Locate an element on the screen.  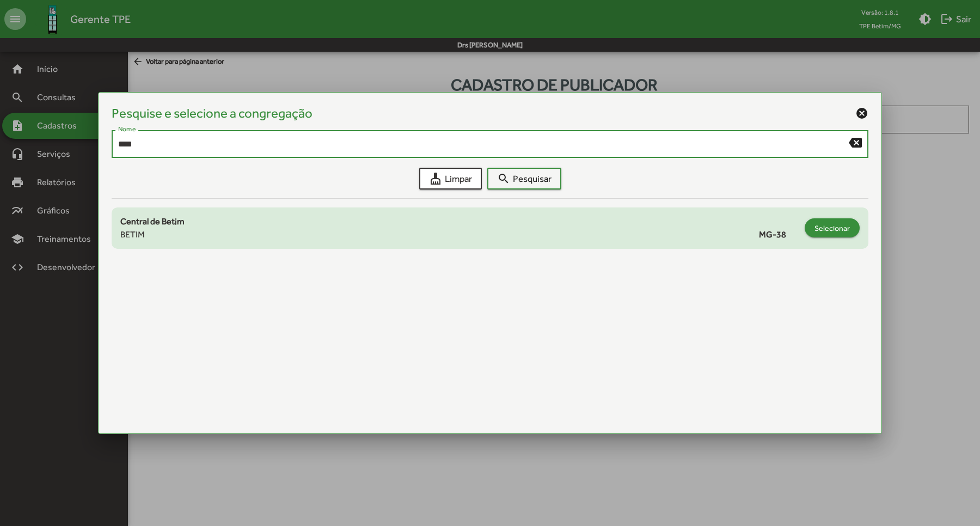
button: Selecionar is located at coordinates (832, 228).